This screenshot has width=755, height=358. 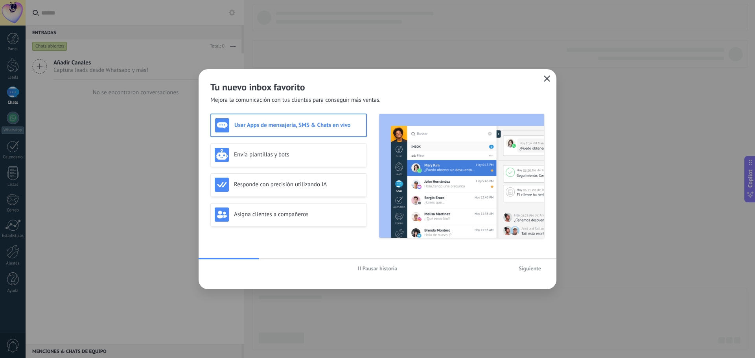 I want to click on button: Siguiente, so click(x=530, y=269).